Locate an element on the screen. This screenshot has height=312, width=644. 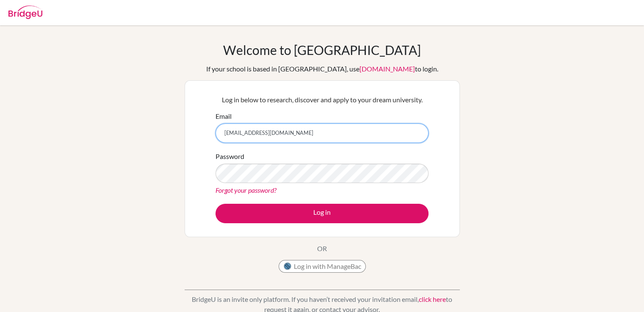
label: Password is located at coordinates (230, 156).